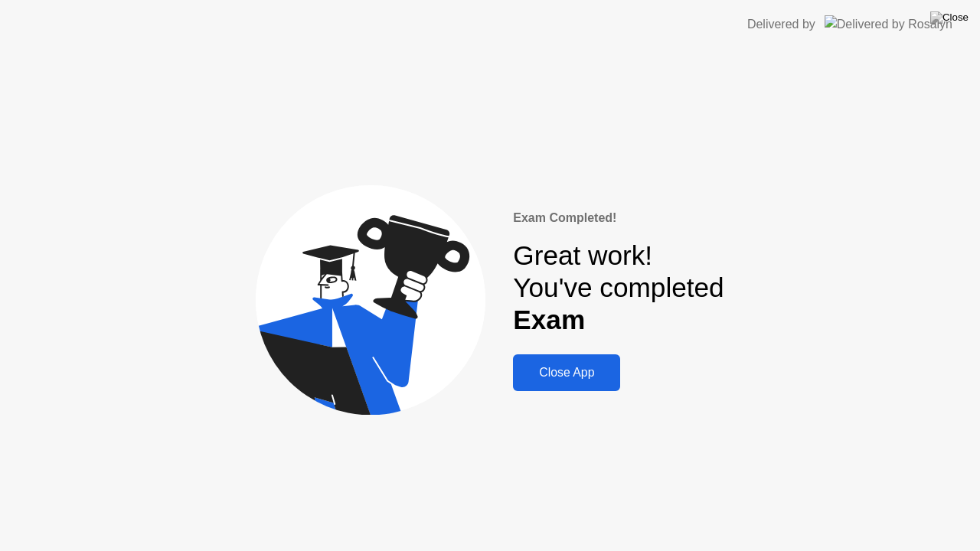  Describe the element at coordinates (780, 24) in the screenshot. I see `div: Delivered by` at that location.